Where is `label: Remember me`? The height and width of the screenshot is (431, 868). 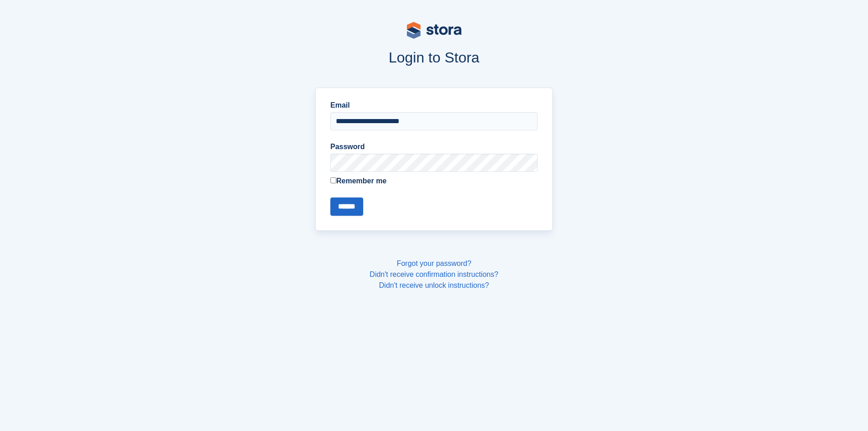
label: Remember me is located at coordinates (434, 181).